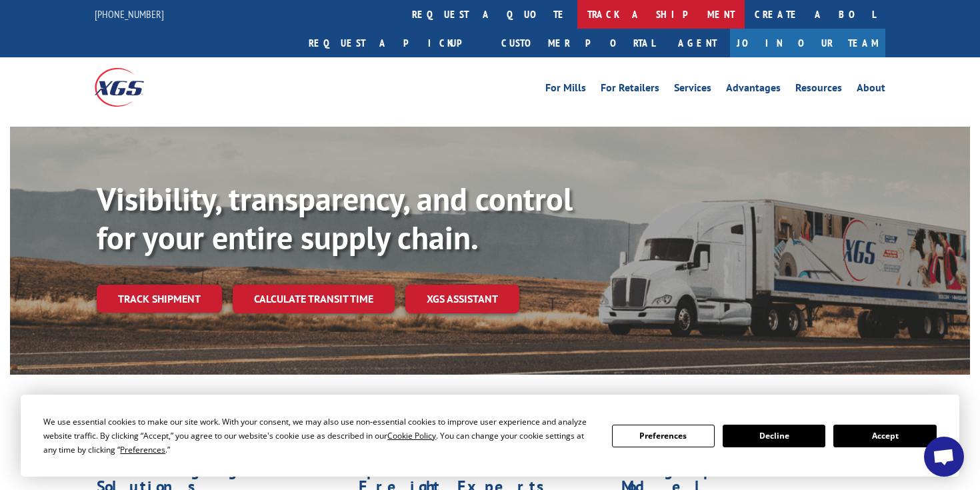 Image resolution: width=980 pixels, height=490 pixels. What do you see at coordinates (884, 436) in the screenshot?
I see `button: Accept` at bounding box center [884, 436].